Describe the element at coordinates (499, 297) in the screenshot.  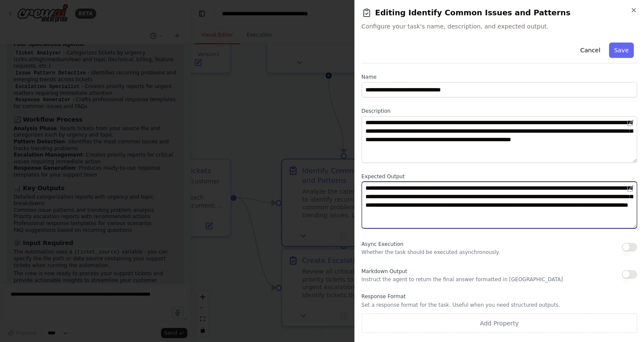
I see `label: Response Format` at that location.